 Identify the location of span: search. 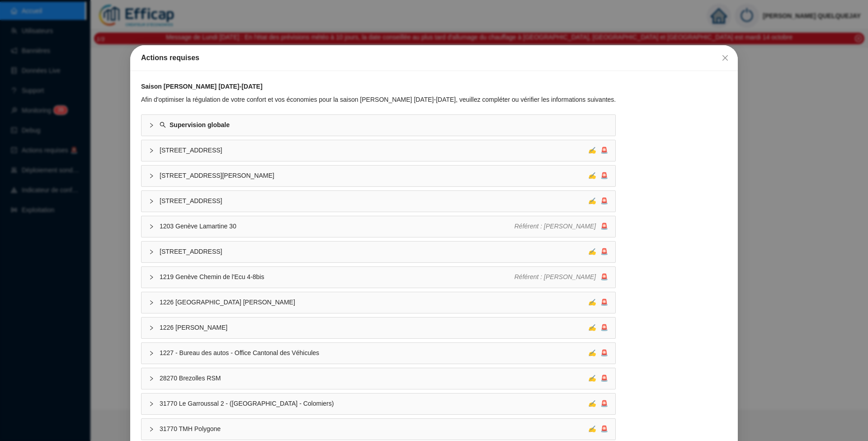
(162, 125).